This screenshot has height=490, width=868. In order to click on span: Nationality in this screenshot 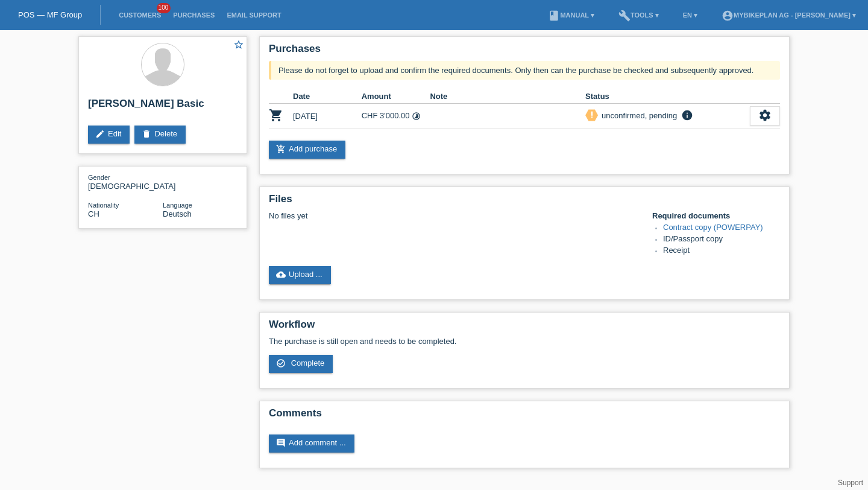, I will do `click(103, 205)`.